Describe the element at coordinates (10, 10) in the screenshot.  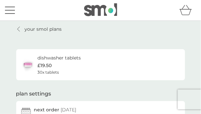
I see `button: menu` at that location.